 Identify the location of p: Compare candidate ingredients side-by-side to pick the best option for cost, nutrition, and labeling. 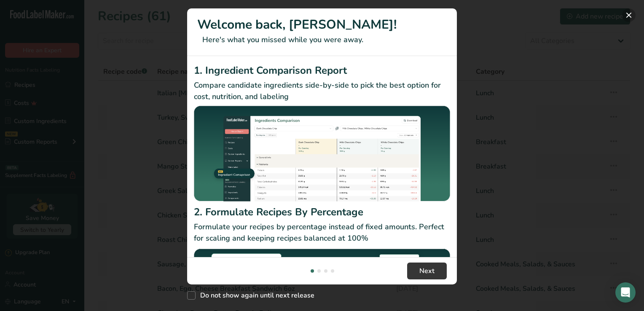
(322, 91).